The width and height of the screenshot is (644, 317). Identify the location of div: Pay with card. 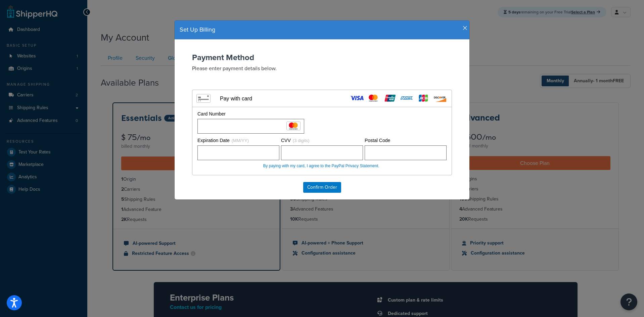
(236, 98).